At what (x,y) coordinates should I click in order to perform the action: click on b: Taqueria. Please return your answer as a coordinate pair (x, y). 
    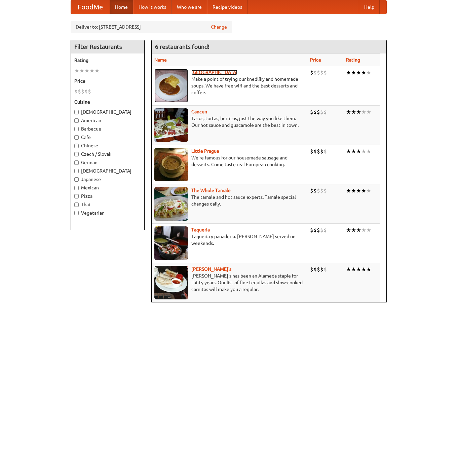
    Looking at the image, I should click on (200, 230).